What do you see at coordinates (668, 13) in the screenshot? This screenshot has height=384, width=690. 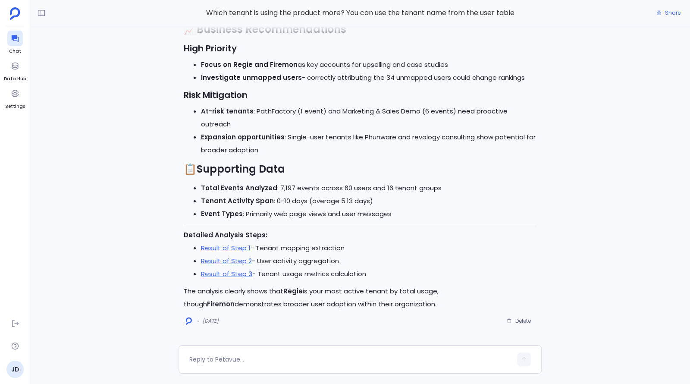 I see `button: Share` at bounding box center [668, 13].